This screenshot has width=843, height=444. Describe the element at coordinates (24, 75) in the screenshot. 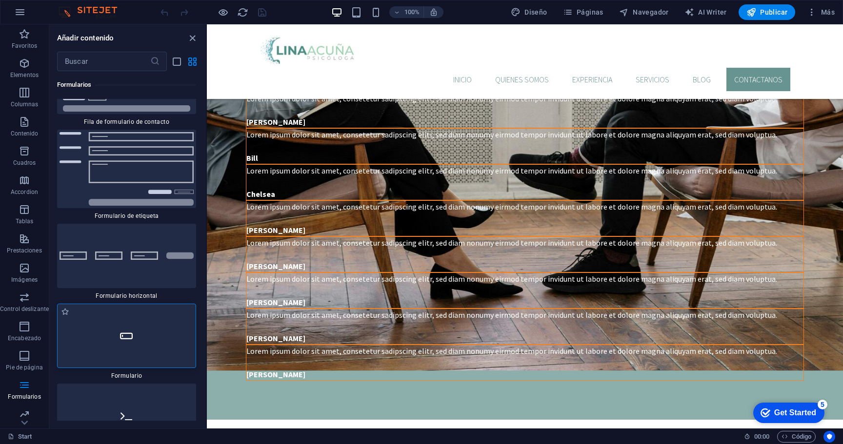

I see `p: Elementos` at that location.